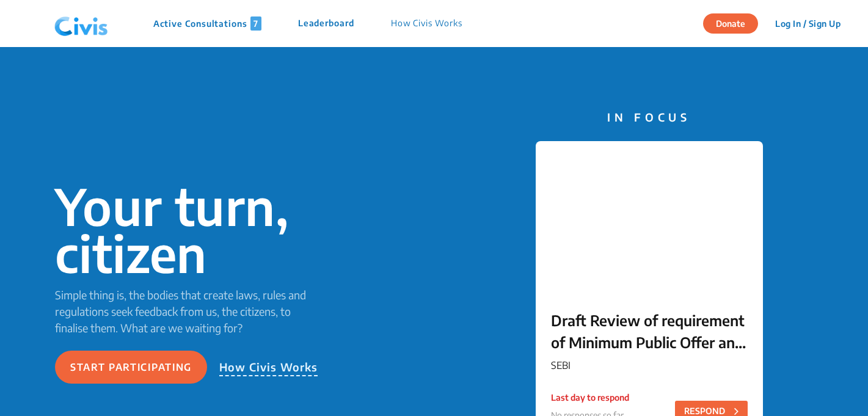  I want to click on p: Active Consultations, so click(207, 23).